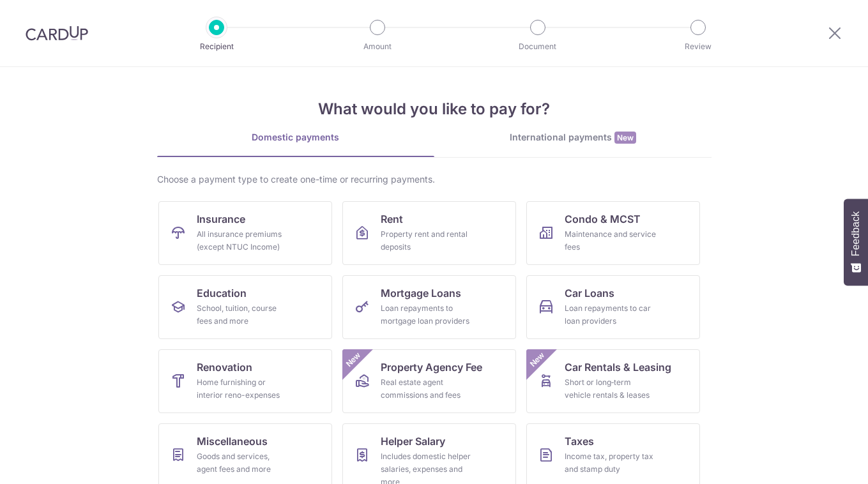 This screenshot has height=484, width=868. What do you see at coordinates (613, 381) in the screenshot?
I see `a: Car Rentals & LeasingShort or long‑term vehicle rentals & leasesNew` at bounding box center [613, 381].